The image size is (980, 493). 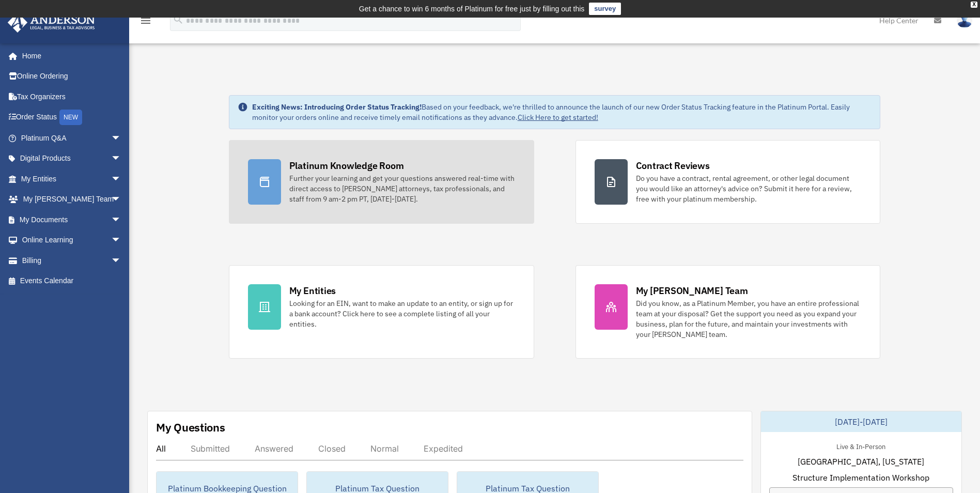 I want to click on div: Answered, so click(x=274, y=448).